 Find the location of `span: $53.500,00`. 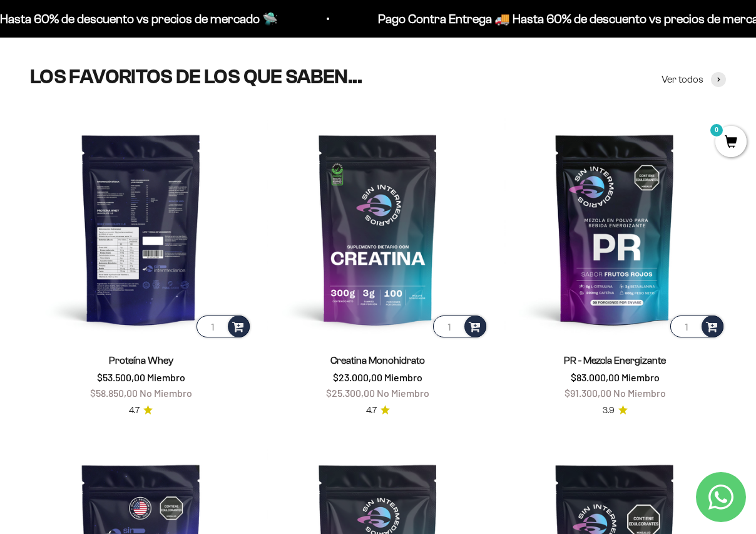

span: $53.500,00 is located at coordinates (121, 377).